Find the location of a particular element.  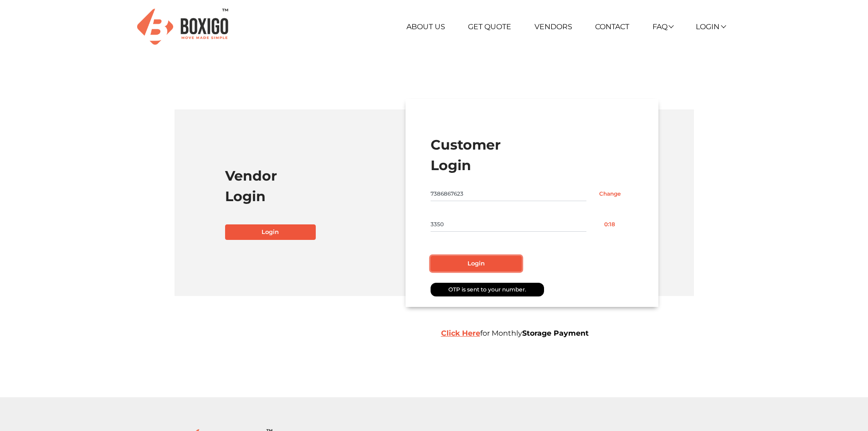

b: Storage Payment is located at coordinates (555, 333).